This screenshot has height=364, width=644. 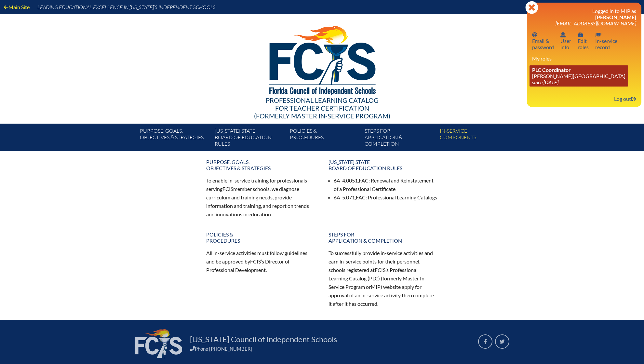 What do you see at coordinates (17, 7) in the screenshot?
I see `a: Main Site` at bounding box center [17, 7].